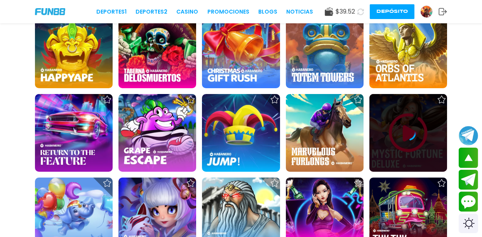  Describe the element at coordinates (426, 12) in the screenshot. I see `img: Avatar` at that location.